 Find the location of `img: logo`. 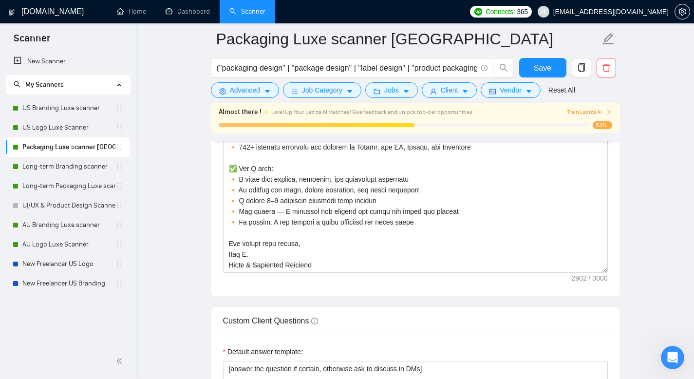

img: logo is located at coordinates (12, 12).